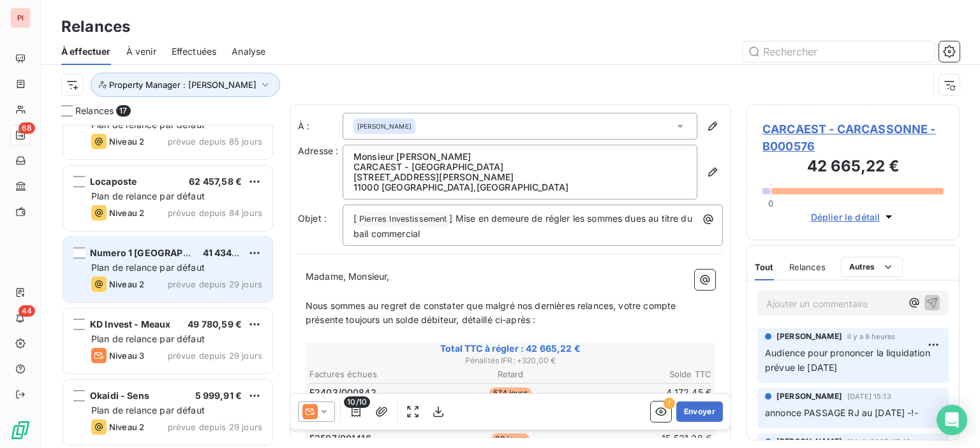  I want to click on span: prévue depuis 84 jours, so click(215, 213).